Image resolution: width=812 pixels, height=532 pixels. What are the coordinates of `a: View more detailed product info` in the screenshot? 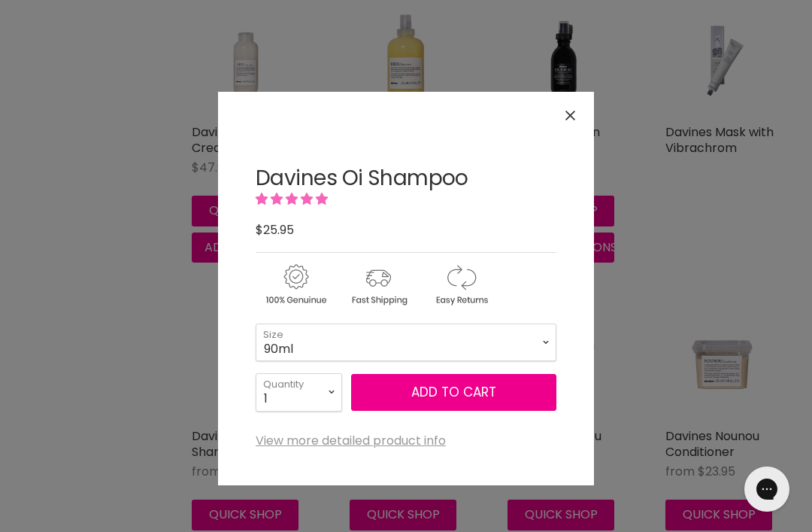 It's located at (350, 441).